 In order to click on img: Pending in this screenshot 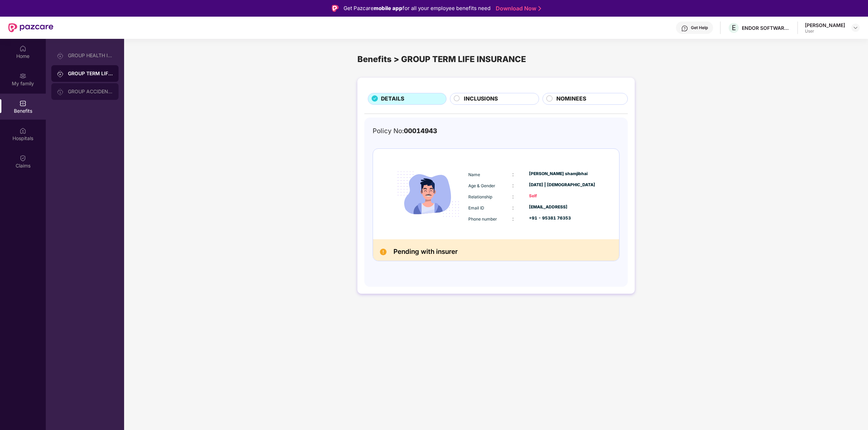, I will do `click(383, 252)`.